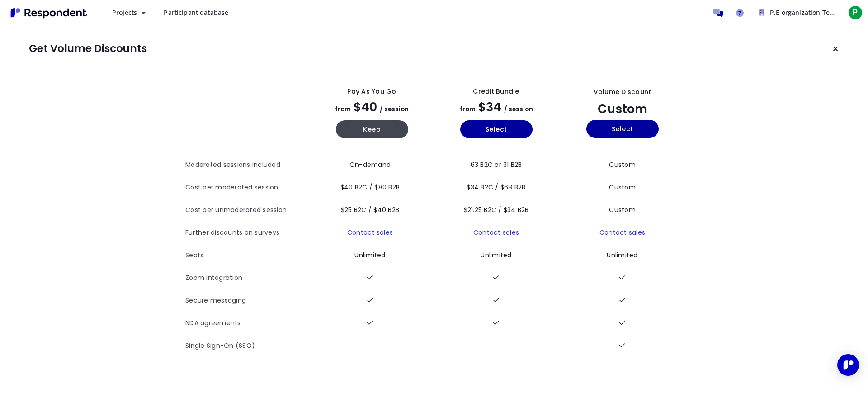  What do you see at coordinates (247, 323) in the screenshot?
I see `th: NDA agreements` at bounding box center [247, 323].